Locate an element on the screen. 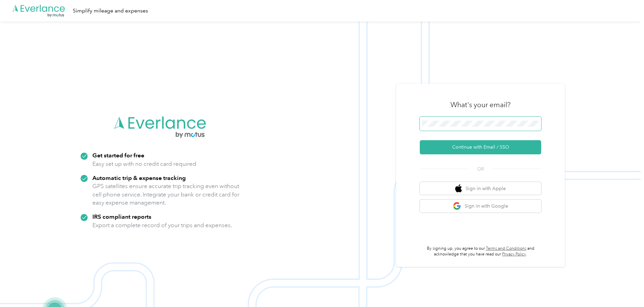 Image resolution: width=644 pixels, height=307 pixels. button: Continue with Email / SSO is located at coordinates (480, 147).